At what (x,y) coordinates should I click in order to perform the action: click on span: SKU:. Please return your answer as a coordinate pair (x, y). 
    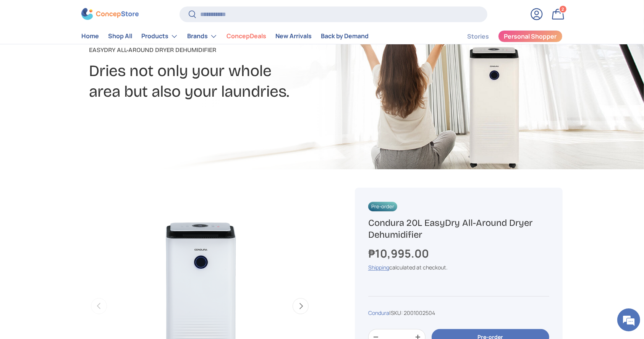
    Looking at the image, I should click on (396, 313).